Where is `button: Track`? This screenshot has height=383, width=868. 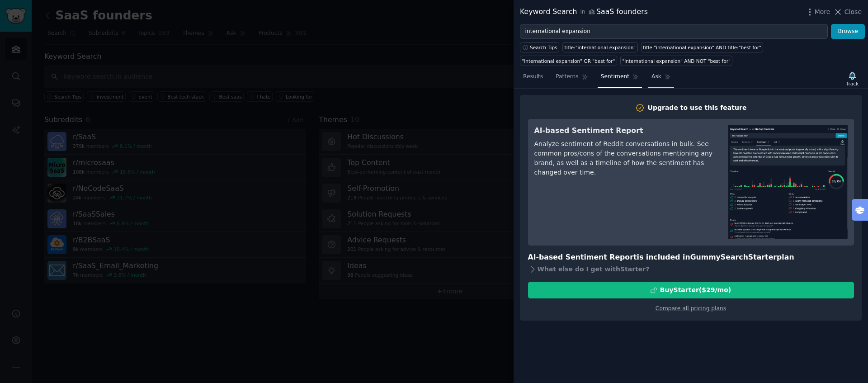 button: Track is located at coordinates (852, 79).